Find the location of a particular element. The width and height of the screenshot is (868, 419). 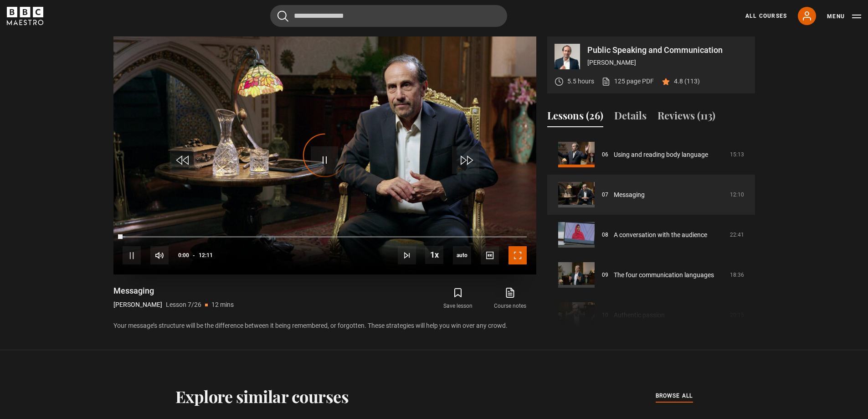

span: 12:11 is located at coordinates (206, 255).